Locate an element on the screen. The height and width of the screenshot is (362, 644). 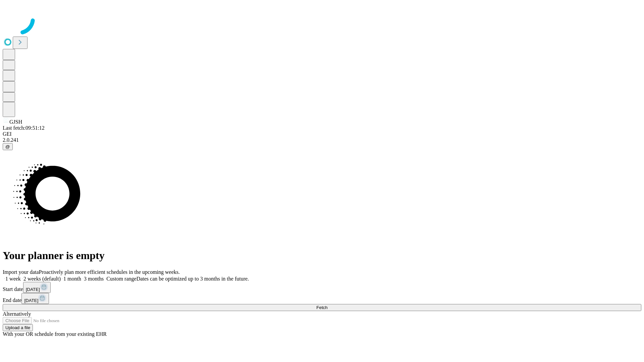
span: Dates can be optimized up to 3 months in the future. is located at coordinates (192, 279).